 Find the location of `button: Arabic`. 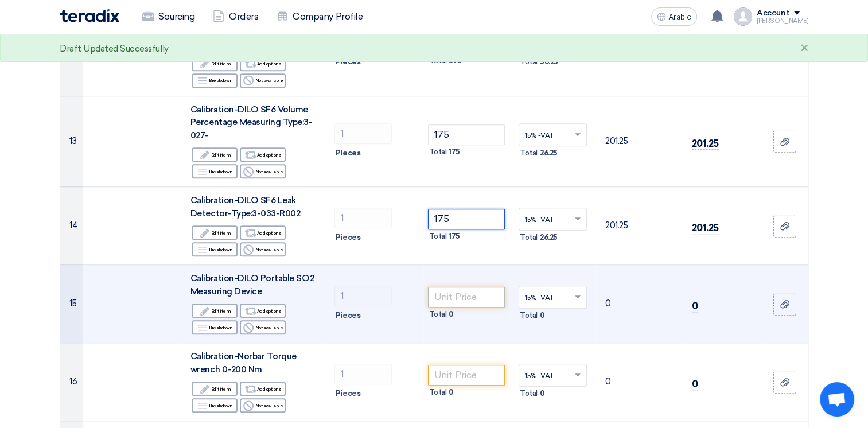

button: Arabic is located at coordinates (674, 17).